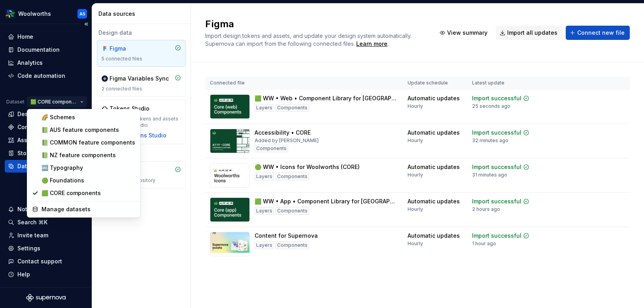 The width and height of the screenshot is (644, 308). I want to click on div: 📗 AUS feature components, so click(88, 130).